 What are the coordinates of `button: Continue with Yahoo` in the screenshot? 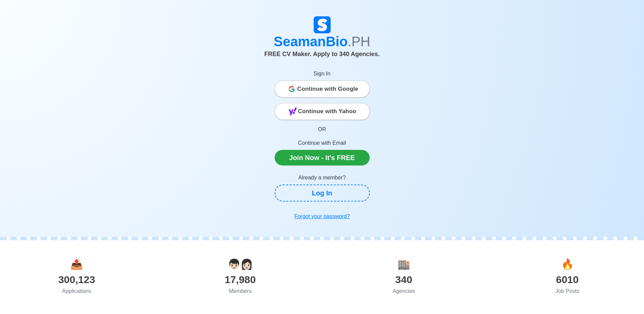 It's located at (322, 111).